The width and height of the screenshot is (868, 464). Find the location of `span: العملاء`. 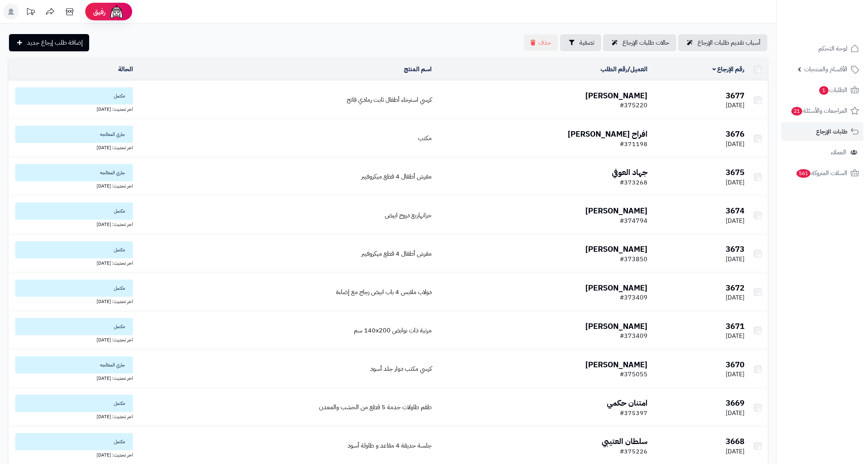

span: العملاء is located at coordinates (838, 152).